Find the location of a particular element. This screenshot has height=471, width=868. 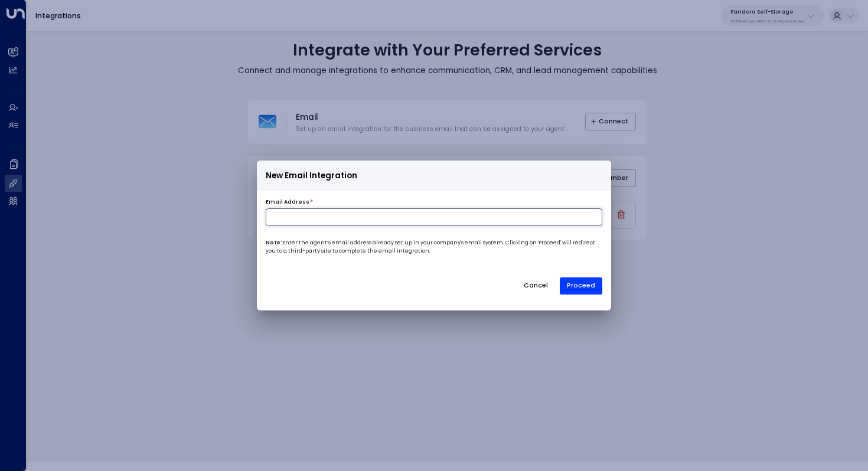

span: New Email Integration is located at coordinates (311, 176).